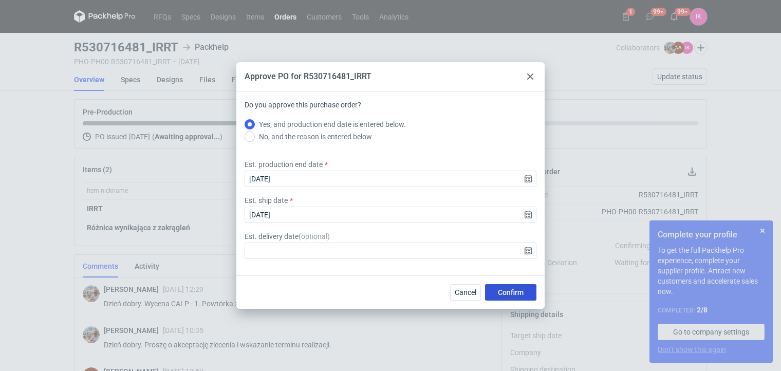 The image size is (781, 371). I want to click on span: ( optional ), so click(314, 236).